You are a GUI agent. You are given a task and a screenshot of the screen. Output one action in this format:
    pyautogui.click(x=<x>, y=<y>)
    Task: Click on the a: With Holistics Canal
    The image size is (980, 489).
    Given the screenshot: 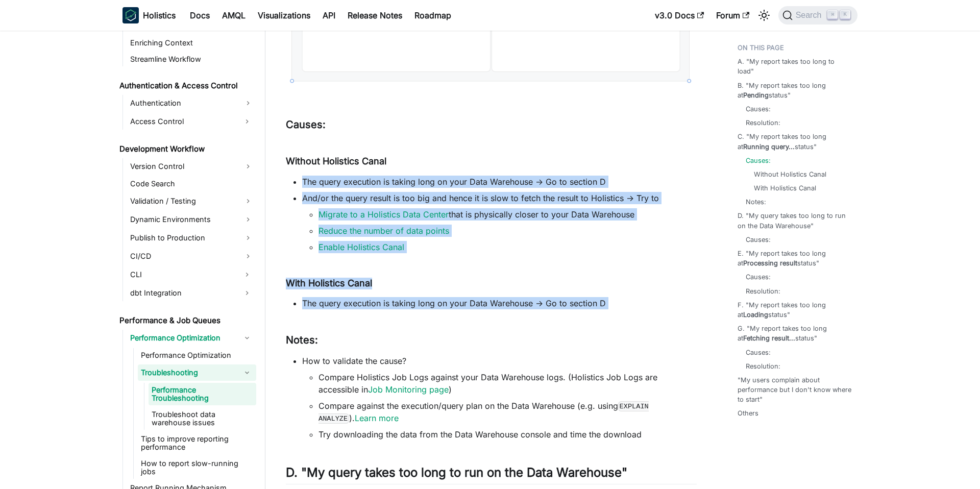 What is the action you would take?
    pyautogui.click(x=785, y=188)
    